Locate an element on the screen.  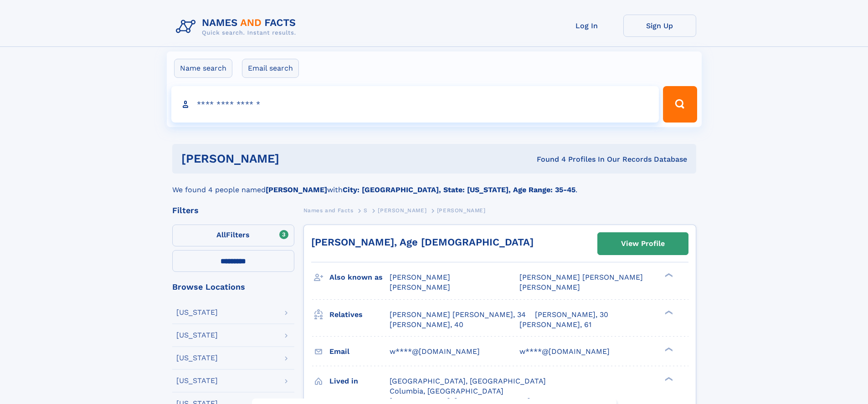
a: Log In is located at coordinates (587, 26).